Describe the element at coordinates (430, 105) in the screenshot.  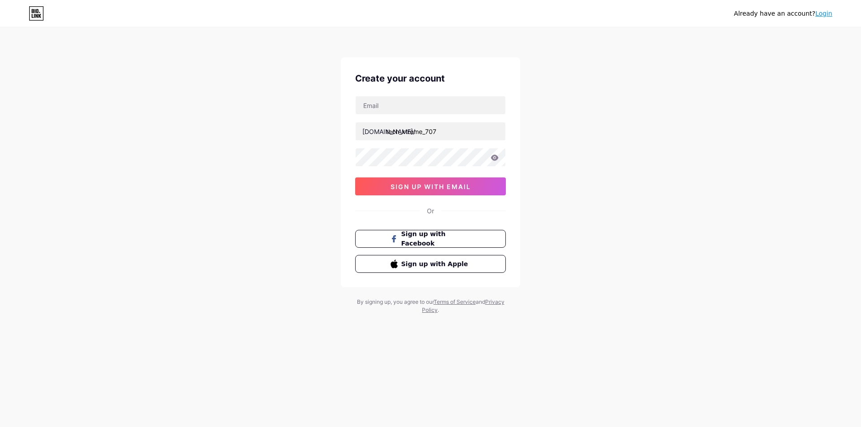
I see `input: Email` at that location.